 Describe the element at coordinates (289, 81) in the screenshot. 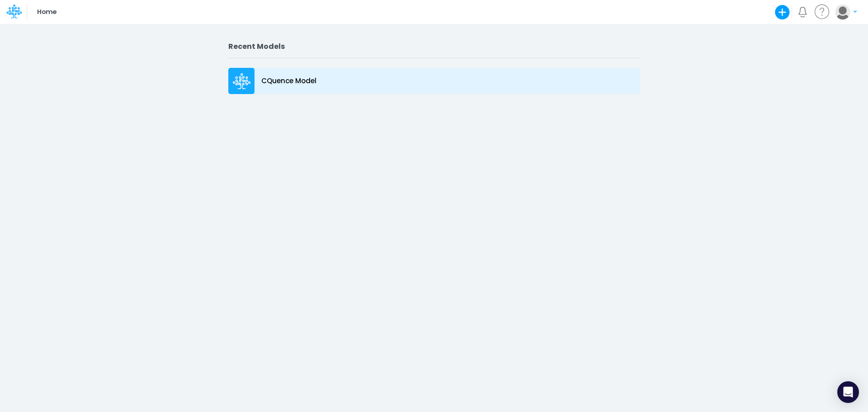

I see `p: CQuence Model` at that location.